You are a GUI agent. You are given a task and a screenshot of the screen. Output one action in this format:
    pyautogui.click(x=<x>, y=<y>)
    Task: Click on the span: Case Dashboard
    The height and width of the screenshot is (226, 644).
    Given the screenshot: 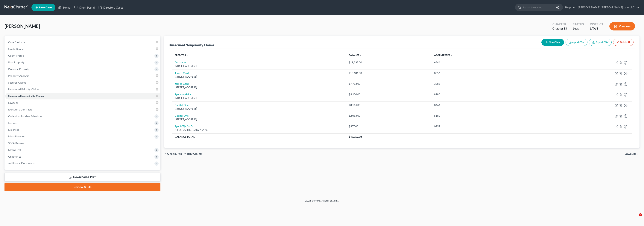 What is the action you would take?
    pyautogui.click(x=18, y=42)
    